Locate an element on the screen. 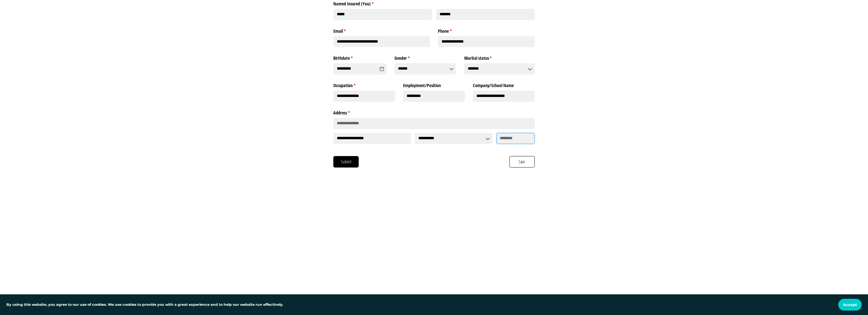 The image size is (868, 315). label: Marital status is located at coordinates (499, 57).